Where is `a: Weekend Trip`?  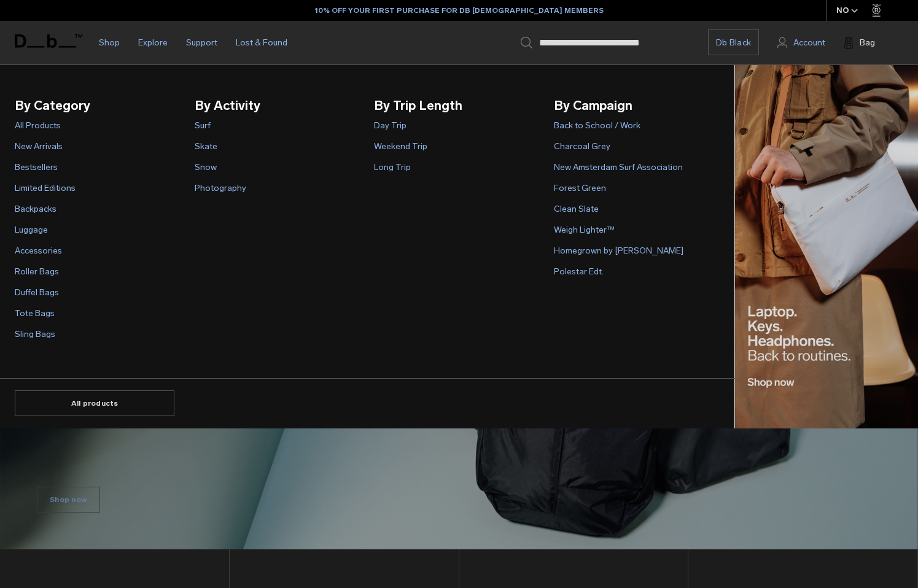
a: Weekend Trip is located at coordinates (400, 146).